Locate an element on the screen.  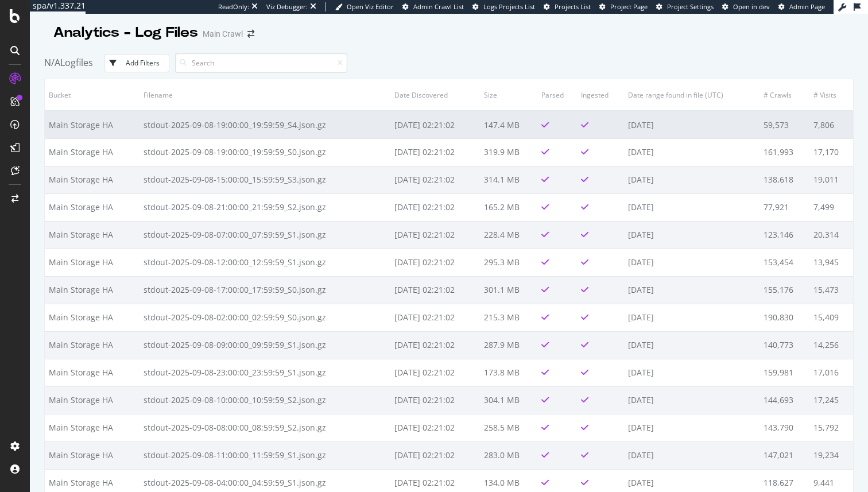
td: 287.9 MB is located at coordinates (508, 345).